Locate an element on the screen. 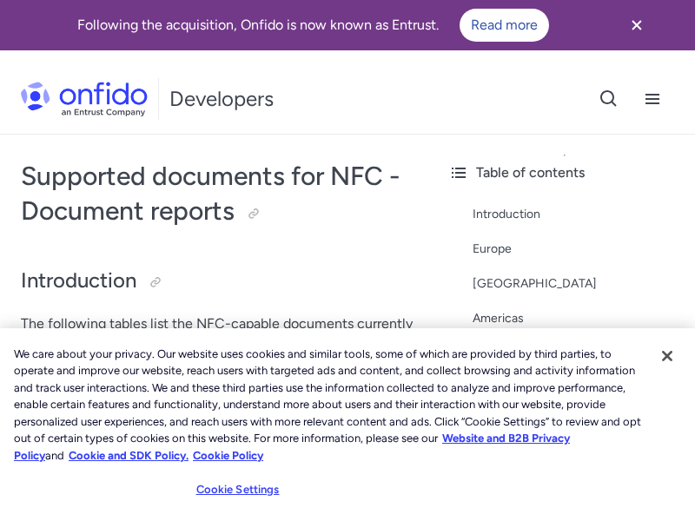 This screenshot has width=695, height=521. div: We care about your privacy. Our website uses cookies and similar tools, some of which are provide... is located at coordinates (330, 405).